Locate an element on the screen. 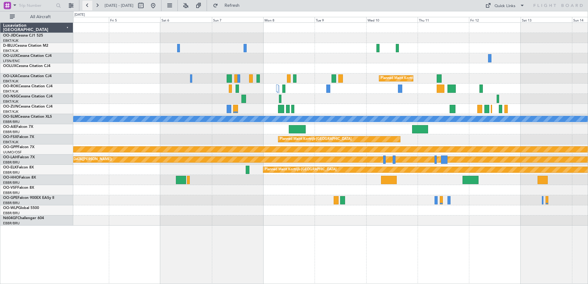 This screenshot has width=588, height=284. button: Refresh is located at coordinates (229, 6).